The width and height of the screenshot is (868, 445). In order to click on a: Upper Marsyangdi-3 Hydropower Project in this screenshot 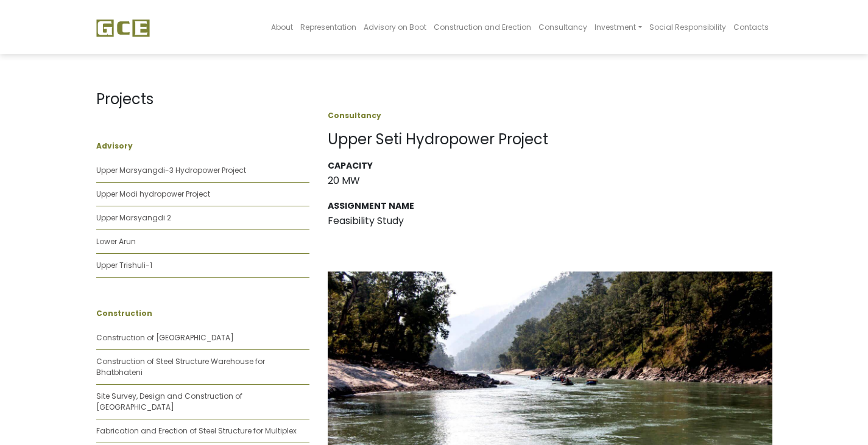, I will do `click(171, 170)`.